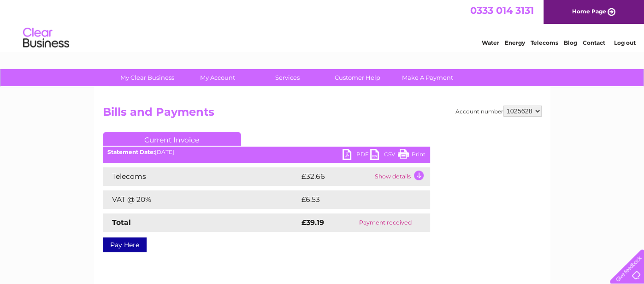 This screenshot has height=284, width=644. What do you see at coordinates (201, 176) in the screenshot?
I see `td: Telecoms` at bounding box center [201, 176].